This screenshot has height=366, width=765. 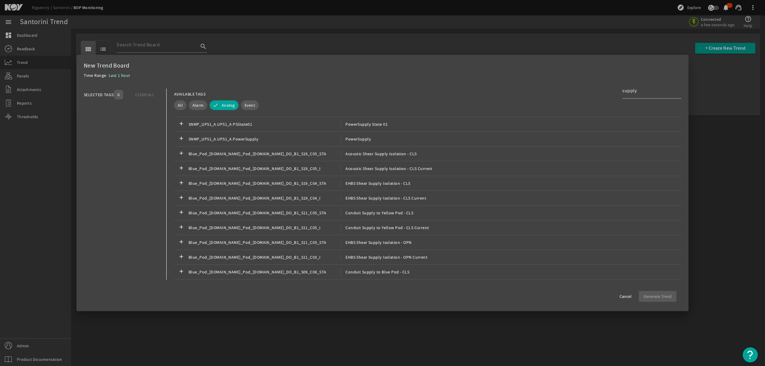 What do you see at coordinates (364, 124) in the screenshot?
I see `span: PowerSupply State 01` at bounding box center [364, 124].